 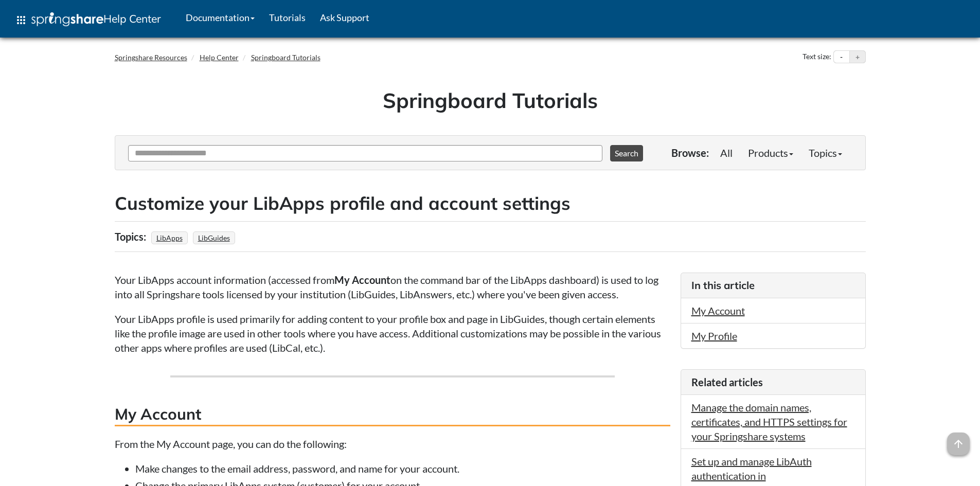 I want to click on a: My Account, so click(x=719, y=310).